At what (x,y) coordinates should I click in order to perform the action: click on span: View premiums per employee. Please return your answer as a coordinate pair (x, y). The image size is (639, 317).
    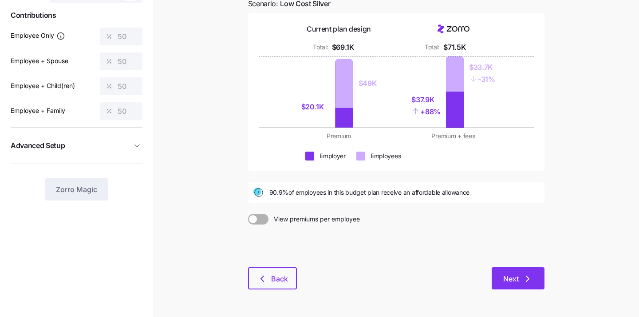
    Looking at the image, I should click on (314, 219).